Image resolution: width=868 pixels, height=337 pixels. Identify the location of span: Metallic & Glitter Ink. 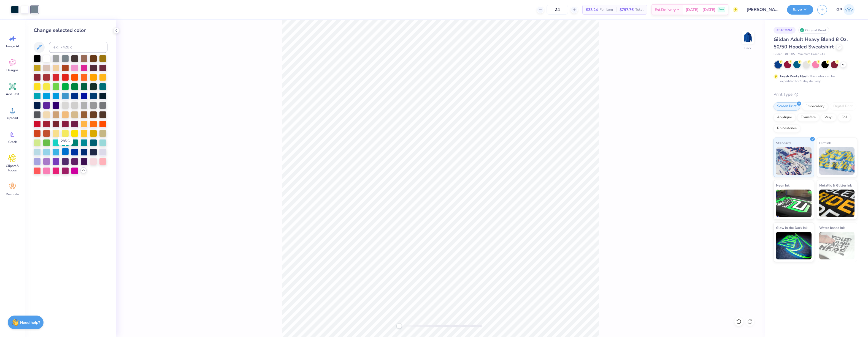
(835, 185).